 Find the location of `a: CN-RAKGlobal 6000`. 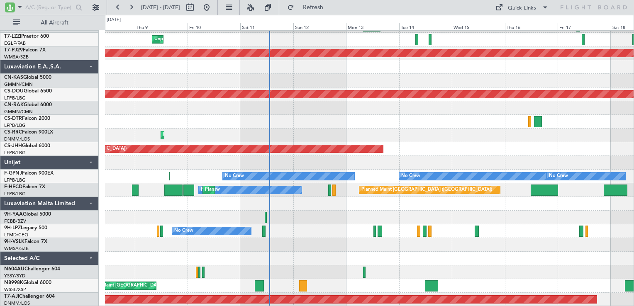

a: CN-RAKGlobal 6000 is located at coordinates (28, 105).